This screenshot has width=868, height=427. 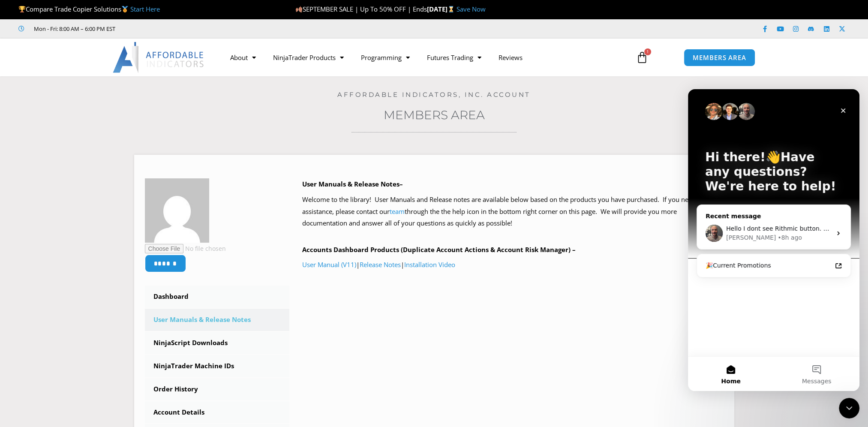 What do you see at coordinates (86, 127) in the screenshot?
I see `div: Recent message` at bounding box center [86, 127].